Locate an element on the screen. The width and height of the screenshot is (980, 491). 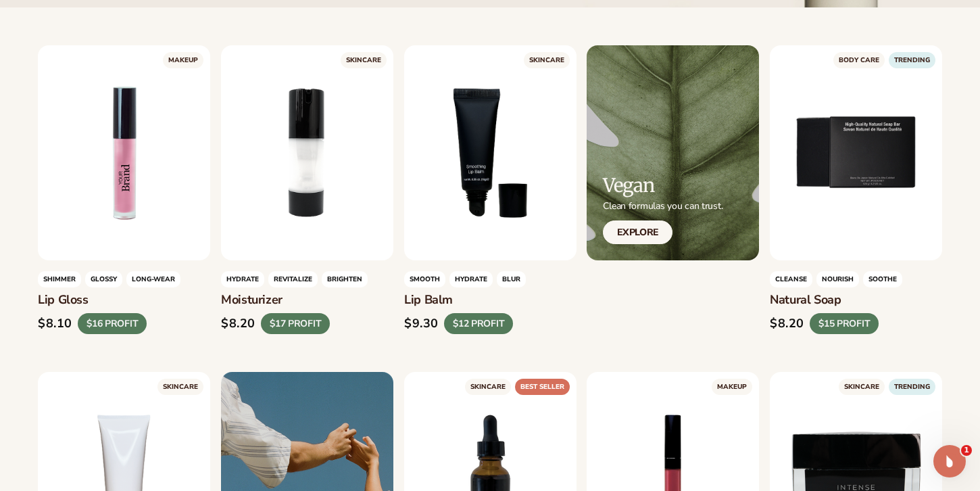
span: BRIGHTEN is located at coordinates (345, 279).